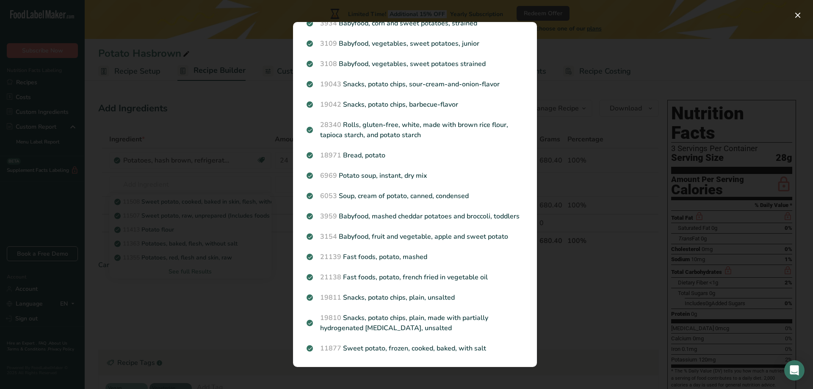 Image resolution: width=813 pixels, height=389 pixels. Describe the element at coordinates (415, 105) in the screenshot. I see `p: Snacks, potato chips, barbecue-flavor` at that location.